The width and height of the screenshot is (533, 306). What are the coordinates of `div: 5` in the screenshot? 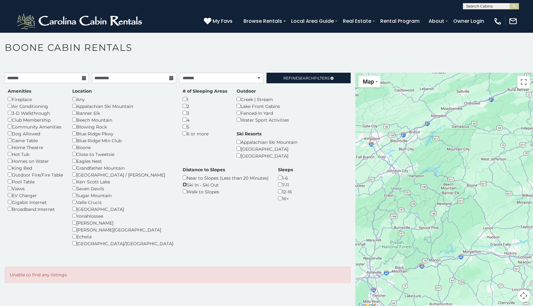 It's located at (205, 127).